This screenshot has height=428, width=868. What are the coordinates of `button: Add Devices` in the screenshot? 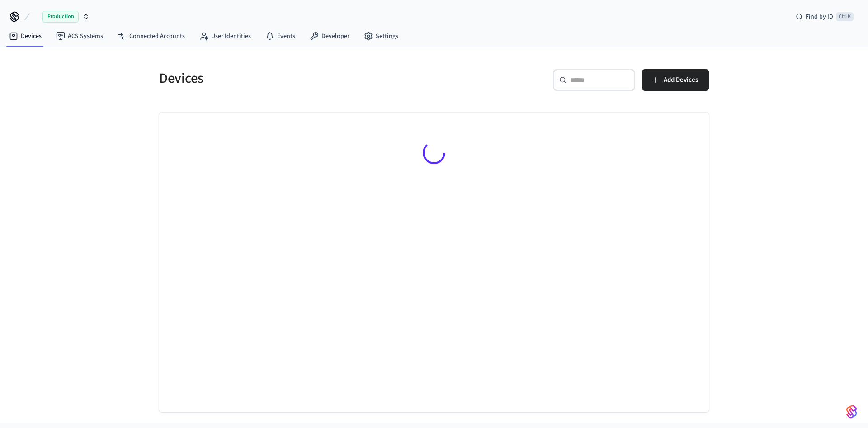 It's located at (675, 80).